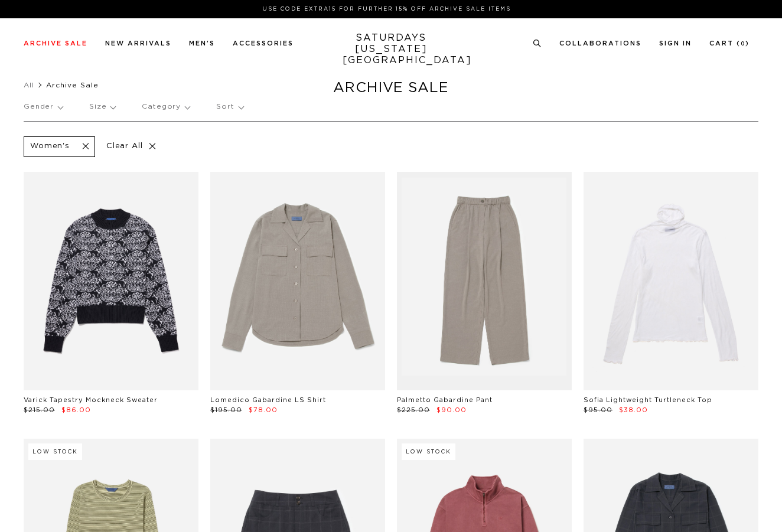 The height and width of the screenshot is (532, 782). I want to click on a: Sign In, so click(675, 43).